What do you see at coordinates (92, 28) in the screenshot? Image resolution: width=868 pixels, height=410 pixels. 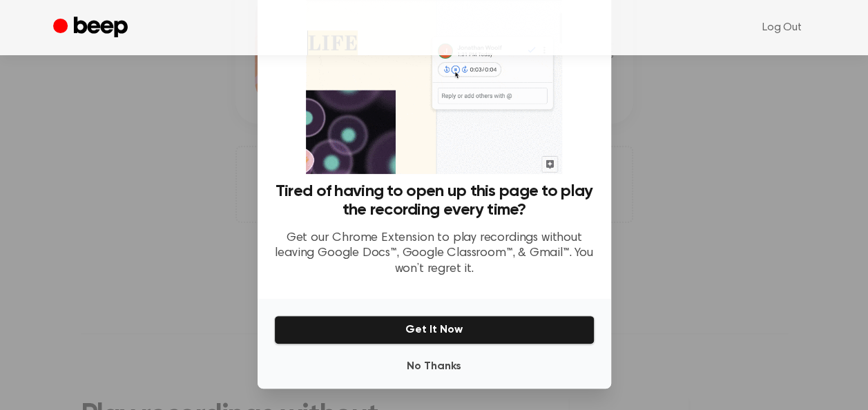 I see `a: Beep` at bounding box center [92, 28].